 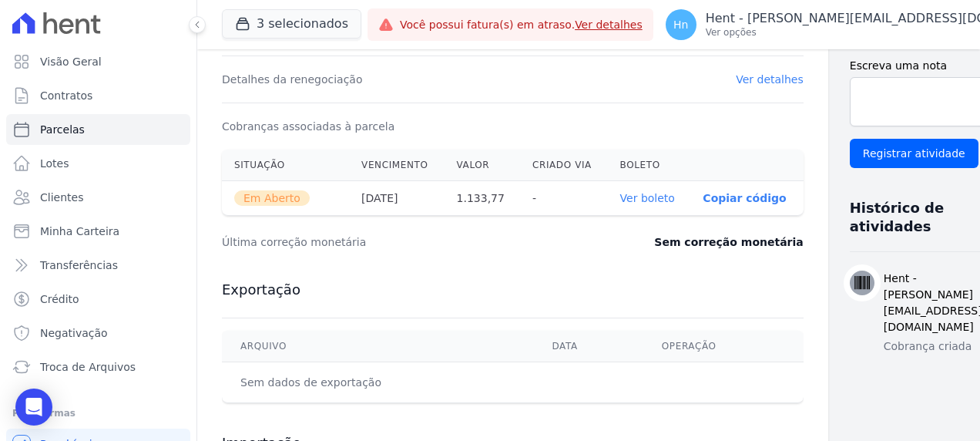 I want to click on dt: Última correção monetária, so click(x=393, y=242).